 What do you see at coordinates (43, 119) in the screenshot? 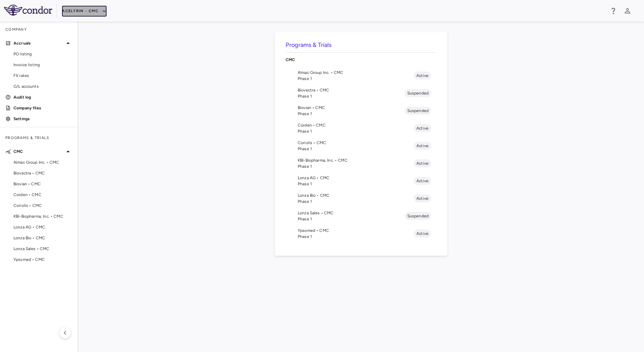
I see `p: Settings` at bounding box center [43, 119].